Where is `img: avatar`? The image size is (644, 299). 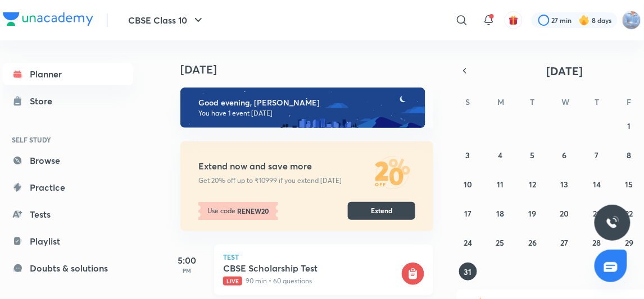 img: avatar is located at coordinates (513, 20).